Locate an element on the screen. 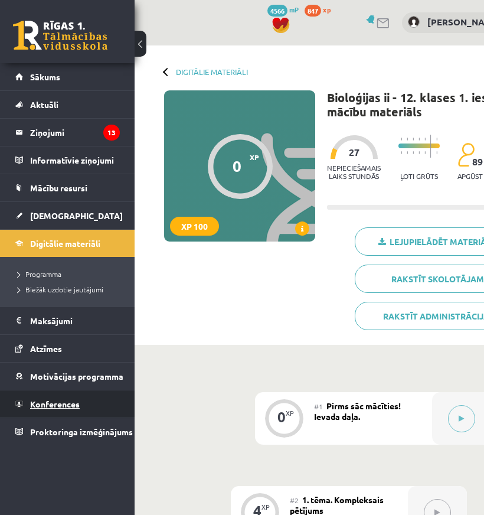 The width and height of the screenshot is (484, 515). a: Proktoringa izmēģinājums is located at coordinates (67, 432).